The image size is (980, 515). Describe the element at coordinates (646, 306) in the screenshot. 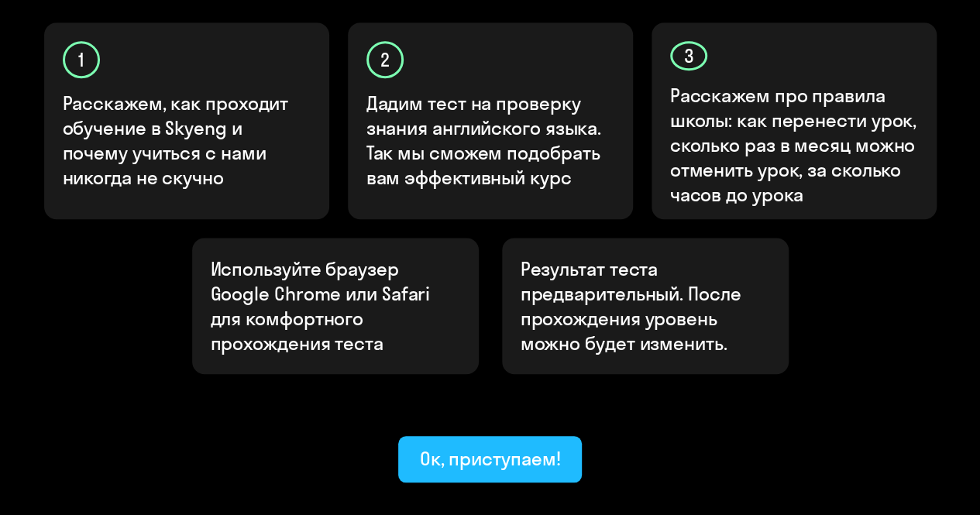

I see `p: Результат теста предварительный. После прохождения уровень можно будет изменить.` at that location.